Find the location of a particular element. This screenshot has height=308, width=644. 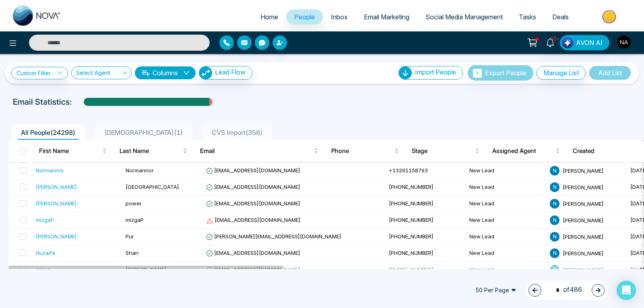

a: Social Media Management is located at coordinates (464, 17).